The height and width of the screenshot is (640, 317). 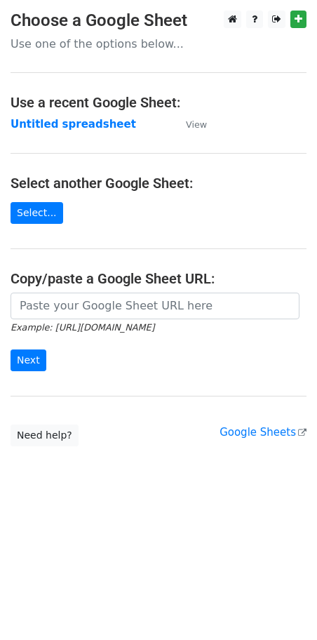 What do you see at coordinates (158, 183) in the screenshot?
I see `h4: Select another Google Sheet:` at bounding box center [158, 183].